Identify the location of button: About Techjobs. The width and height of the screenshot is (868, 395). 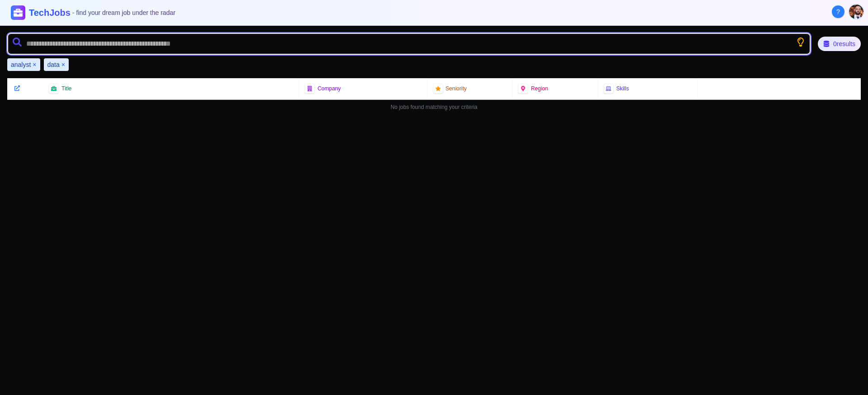
(839, 11).